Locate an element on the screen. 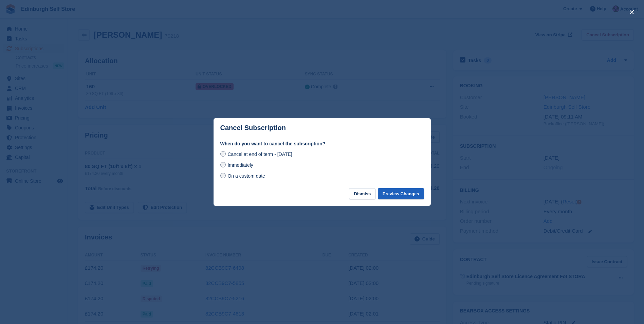 The image size is (644, 324). input: Immediately is located at coordinates (223, 165).